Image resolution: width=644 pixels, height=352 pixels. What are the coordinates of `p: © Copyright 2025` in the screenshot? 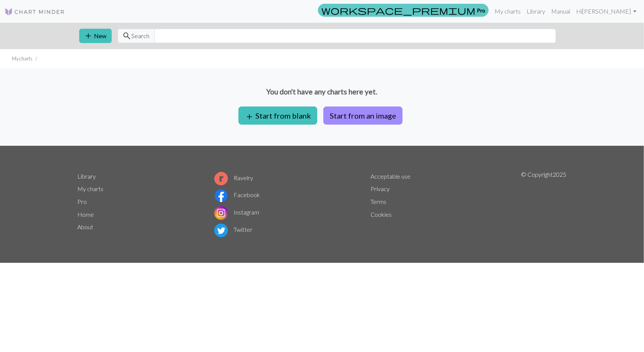 It's located at (544, 205).